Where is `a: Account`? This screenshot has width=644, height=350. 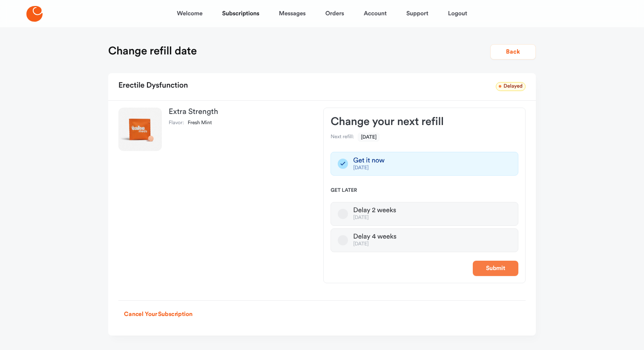
a: Account is located at coordinates (375, 13).